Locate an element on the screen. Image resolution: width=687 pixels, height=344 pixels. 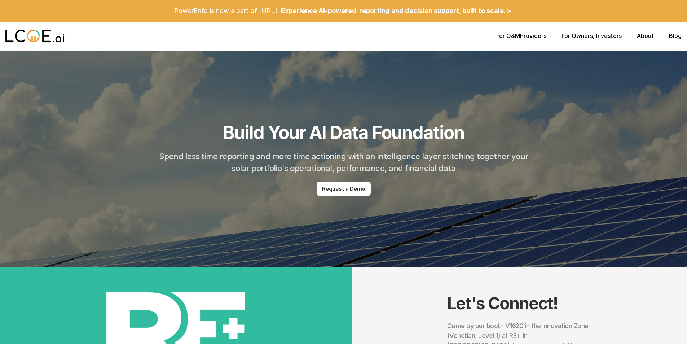
a: About is located at coordinates (645, 36).